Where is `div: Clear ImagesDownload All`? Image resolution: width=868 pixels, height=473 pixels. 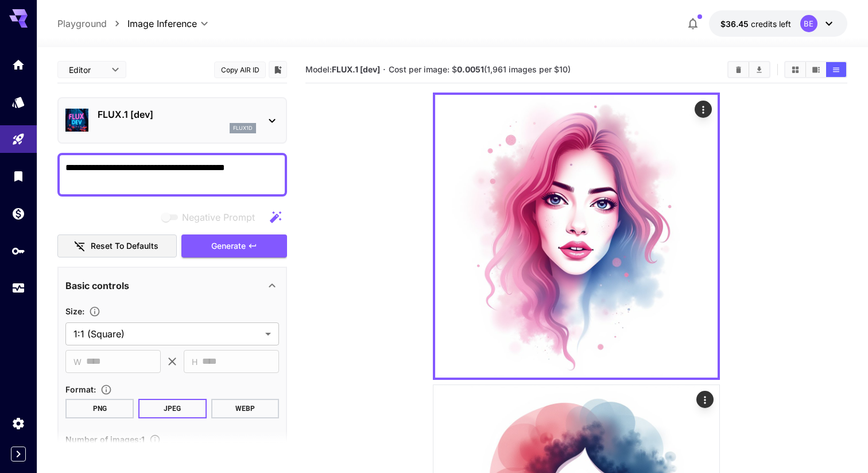 div: Clear ImagesDownload All is located at coordinates (749, 70).